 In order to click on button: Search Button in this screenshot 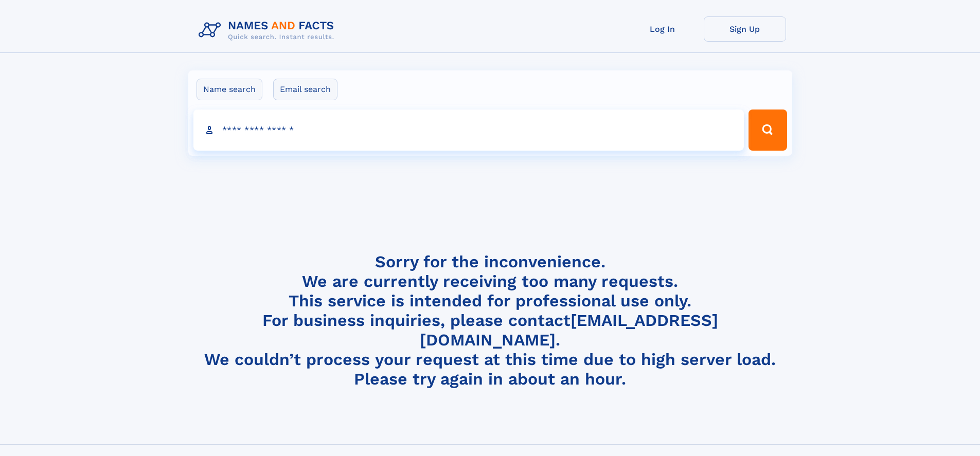, I will do `click(768, 130)`.